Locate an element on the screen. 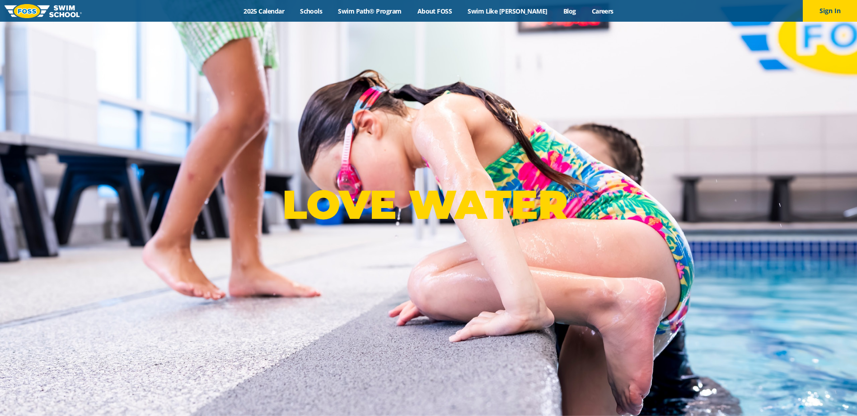  a: Blog is located at coordinates (569, 11).